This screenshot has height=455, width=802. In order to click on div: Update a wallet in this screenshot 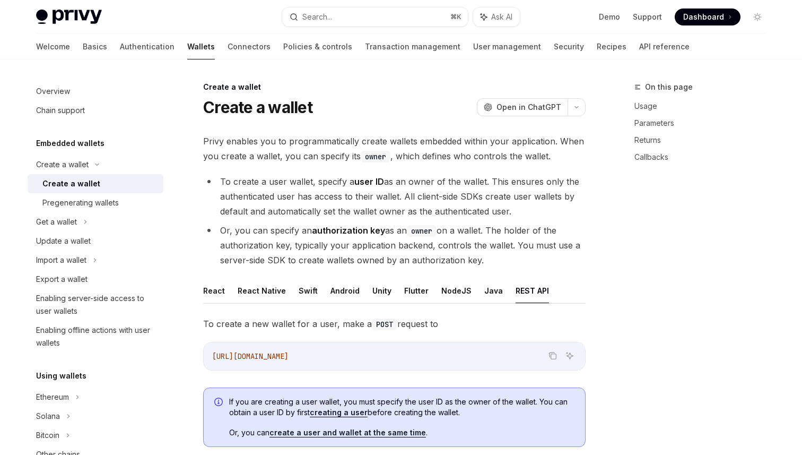, I will do `click(63, 241)`.